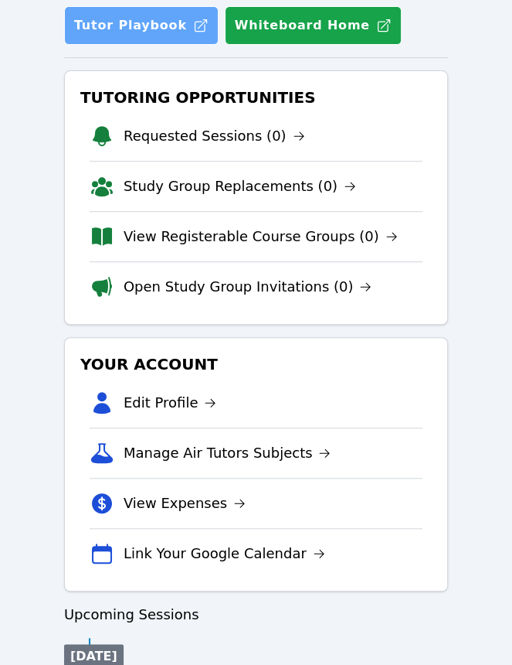 This screenshot has width=512, height=665. What do you see at coordinates (224, 553) in the screenshot?
I see `a: Link Your Google Calendar` at bounding box center [224, 553].